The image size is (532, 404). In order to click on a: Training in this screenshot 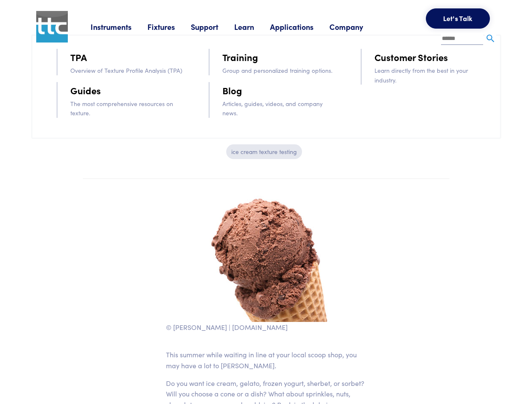, I will do `click(240, 57)`.